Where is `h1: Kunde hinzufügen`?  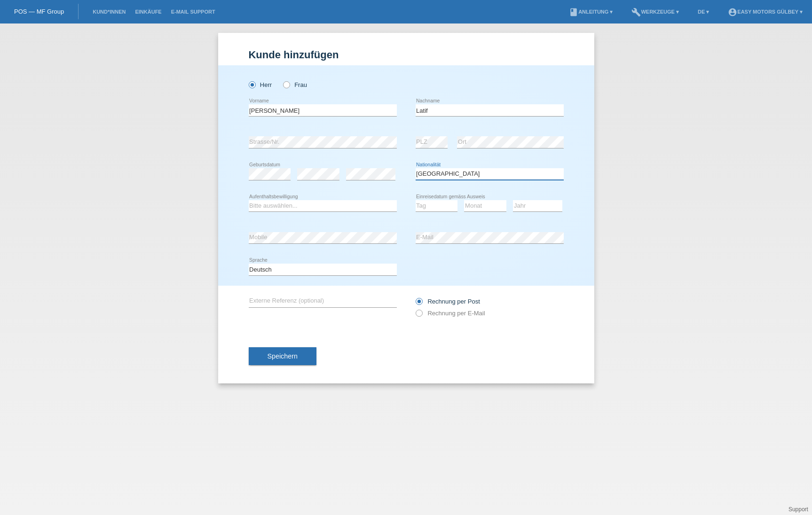
h1: Kunde hinzufügen is located at coordinates (406, 54).